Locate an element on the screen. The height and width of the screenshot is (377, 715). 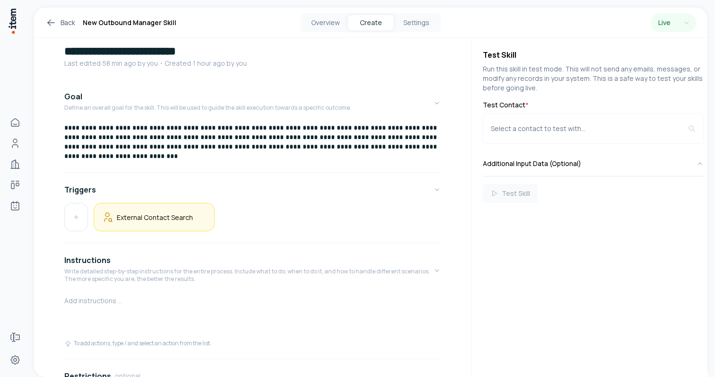
h1: New Outbound Manager Skill is located at coordinates (130, 23).